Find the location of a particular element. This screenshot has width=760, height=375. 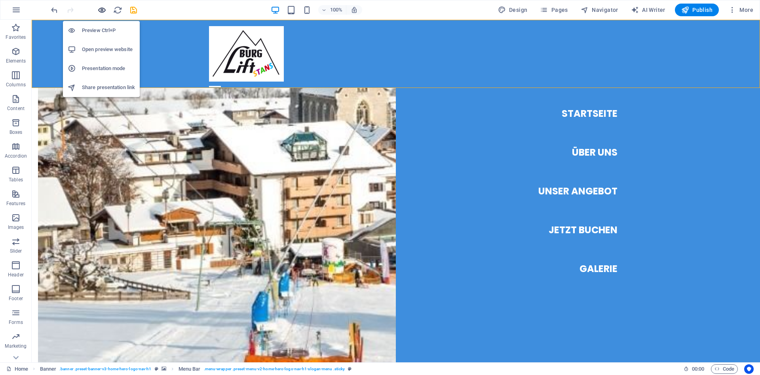

button: Navigator is located at coordinates (599, 10).